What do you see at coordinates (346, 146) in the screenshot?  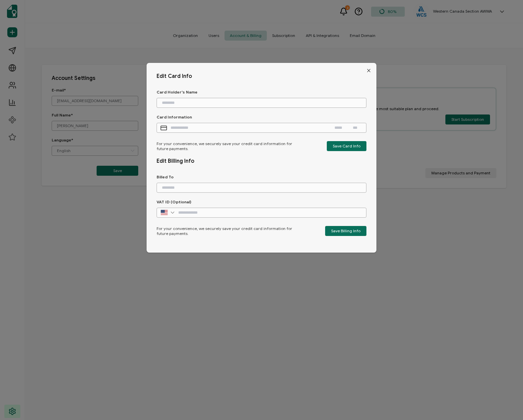 I see `button: Save Card Info` at bounding box center [346, 146].